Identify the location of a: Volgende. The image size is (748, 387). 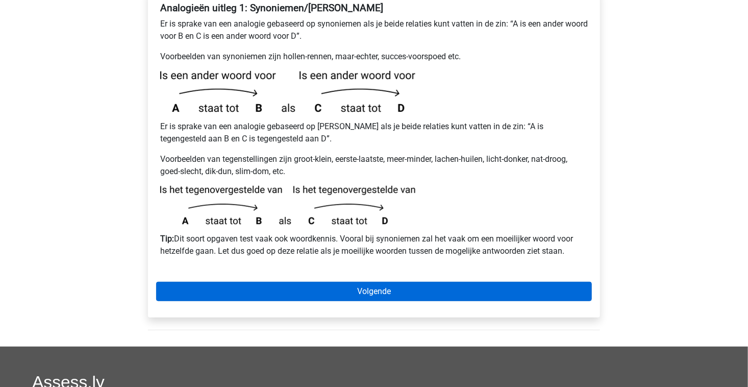
(374, 292).